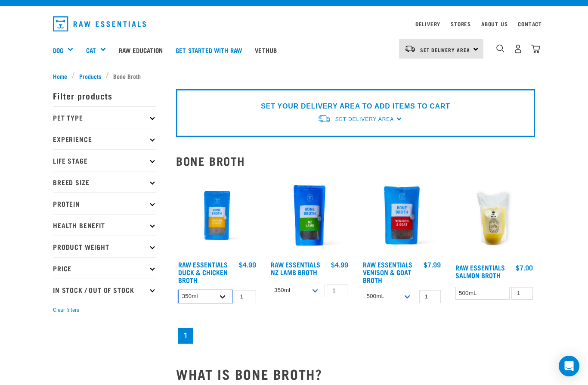 Image resolution: width=588 pixels, height=385 pixels. I want to click on img: home-icon@2x.png, so click(535, 48).